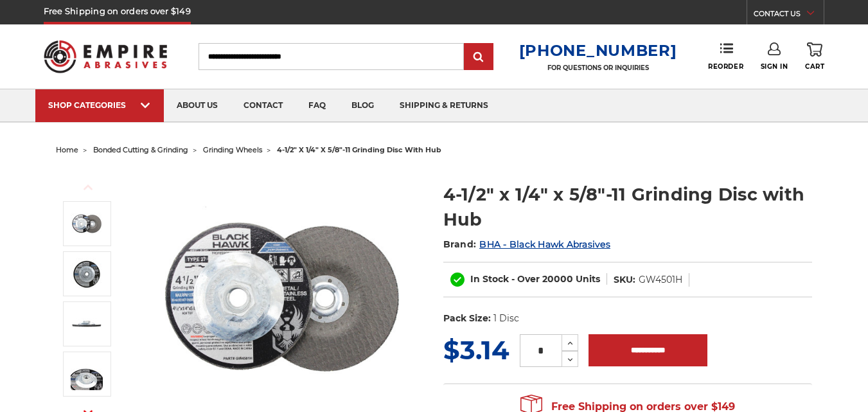 This screenshot has height=412, width=868. Describe the element at coordinates (788, 16) in the screenshot. I see `a: CONTACT US` at that location.